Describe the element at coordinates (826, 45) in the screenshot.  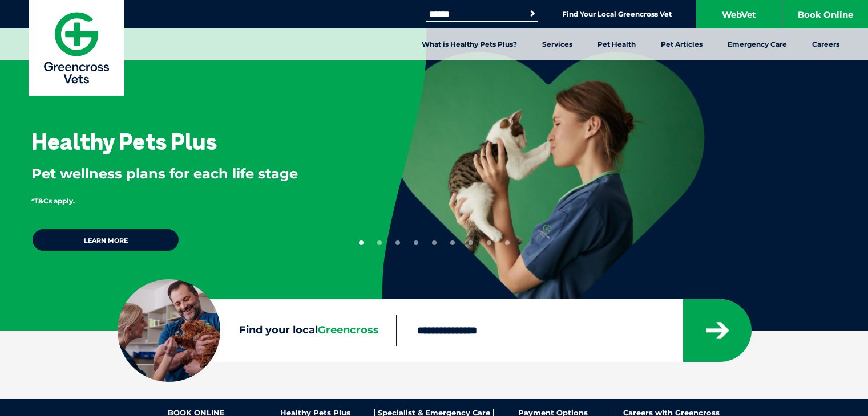
I see `a: Careers` at that location.